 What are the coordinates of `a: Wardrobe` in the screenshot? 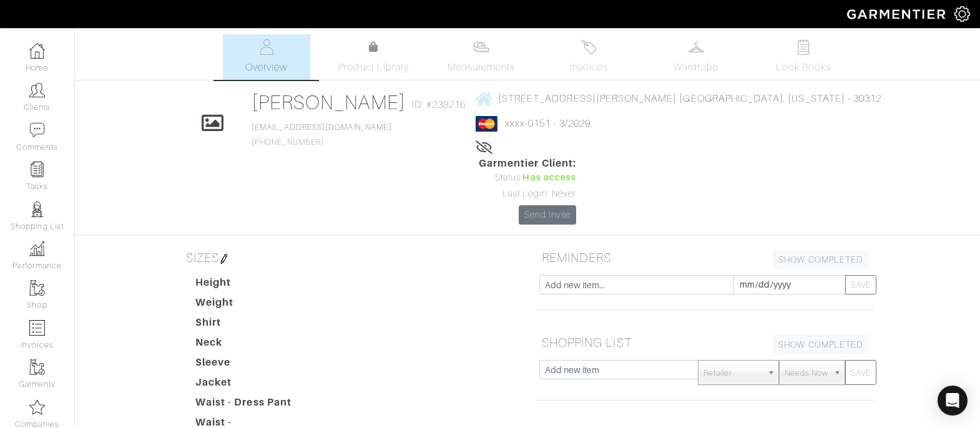 It's located at (696, 57).